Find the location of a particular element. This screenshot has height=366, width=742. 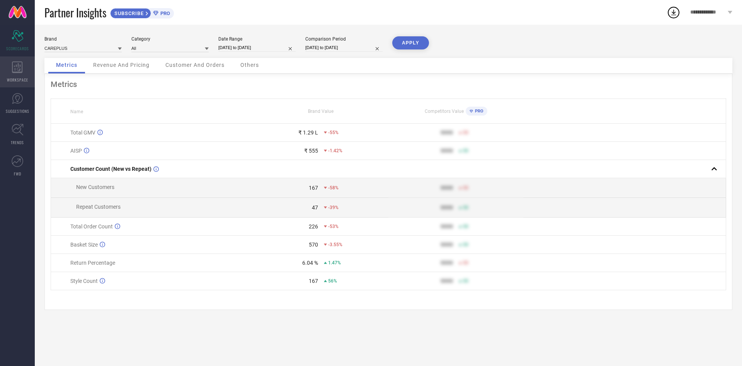

input: Select date range is located at coordinates (257, 48).